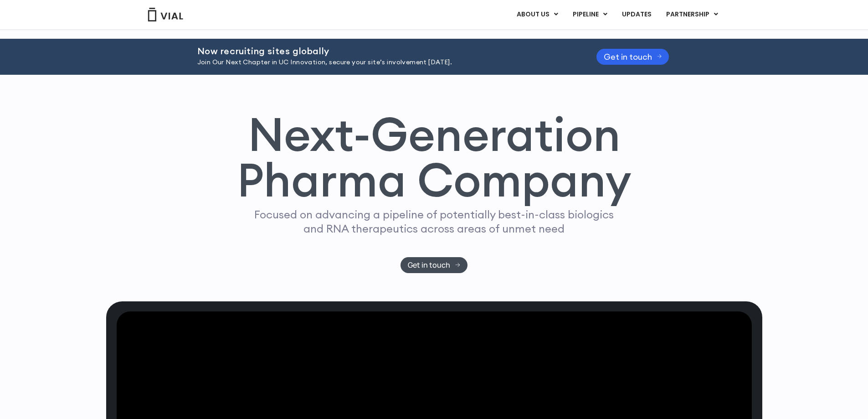  Describe the element at coordinates (636, 15) in the screenshot. I see `a: UPDATES` at that location.